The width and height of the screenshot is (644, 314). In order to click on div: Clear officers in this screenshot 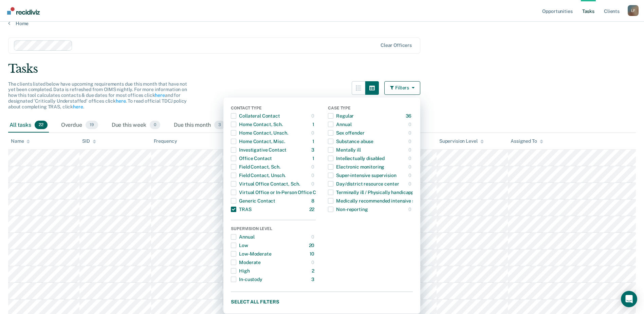, I will do `click(396, 45)`.